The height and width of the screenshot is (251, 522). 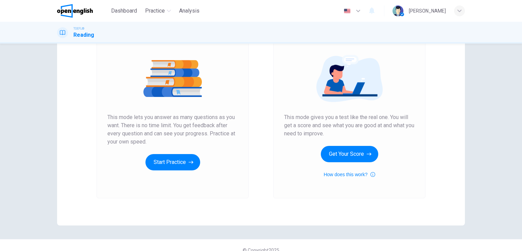 What do you see at coordinates (189, 11) in the screenshot?
I see `span: Analysis` at bounding box center [189, 11].